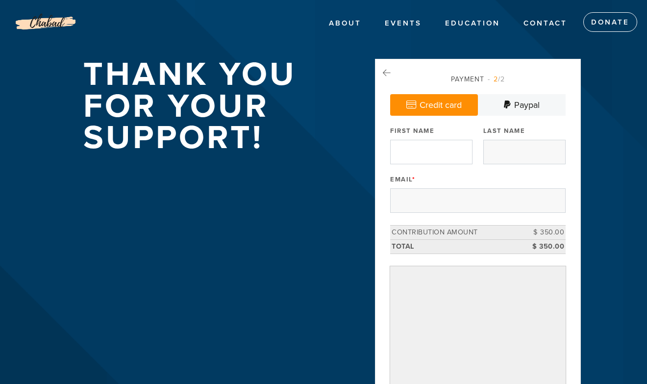 This screenshot has width=647, height=384. Describe the element at coordinates (414, 180) in the screenshot. I see `span: This field is required.` at that location.